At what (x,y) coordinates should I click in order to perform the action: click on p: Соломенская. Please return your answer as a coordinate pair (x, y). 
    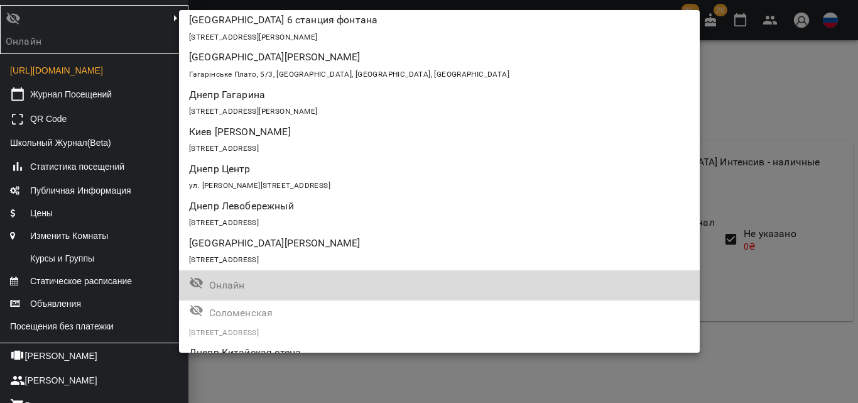
    Looking at the image, I should click on (417, 313).